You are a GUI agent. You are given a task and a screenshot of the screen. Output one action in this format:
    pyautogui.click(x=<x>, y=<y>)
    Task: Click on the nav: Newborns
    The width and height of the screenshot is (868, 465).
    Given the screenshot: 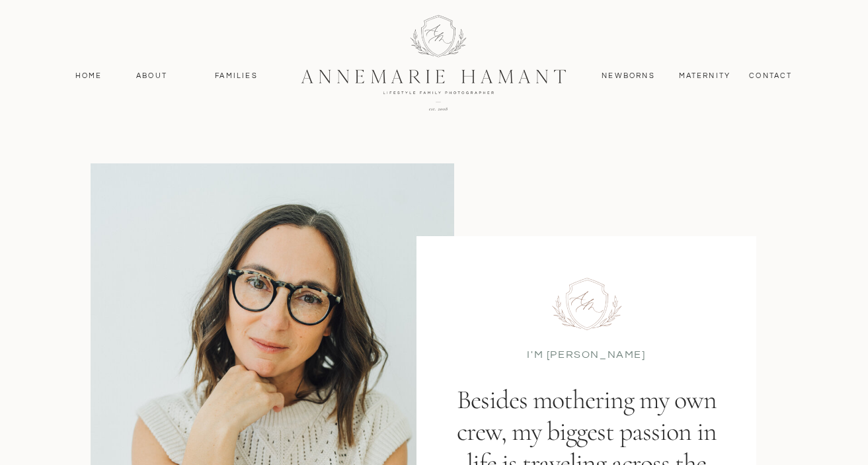 What is the action you would take?
    pyautogui.click(x=629, y=76)
    